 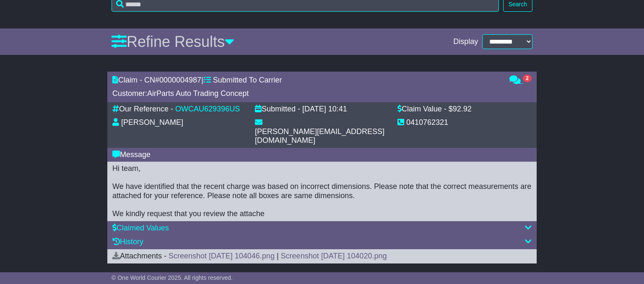 I want to click on a: History, so click(x=128, y=242).